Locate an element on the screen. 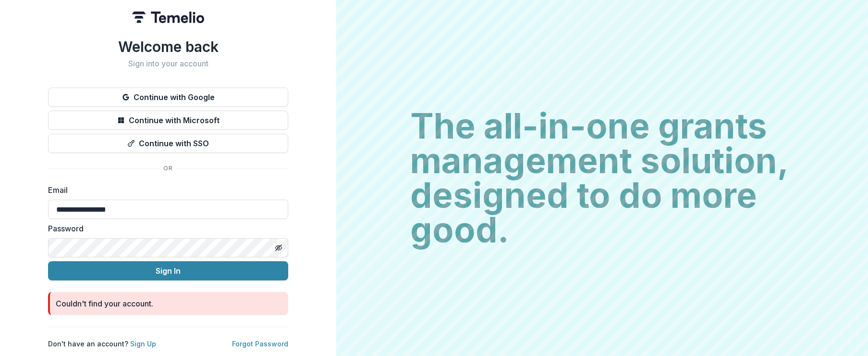 The height and width of the screenshot is (356, 868). label: Password is located at coordinates (165, 228).